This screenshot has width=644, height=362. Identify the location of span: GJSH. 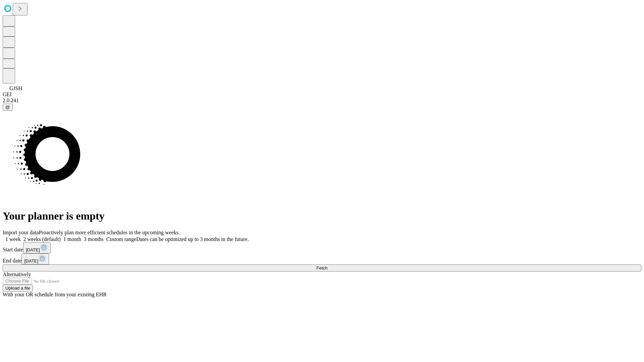
(16, 88).